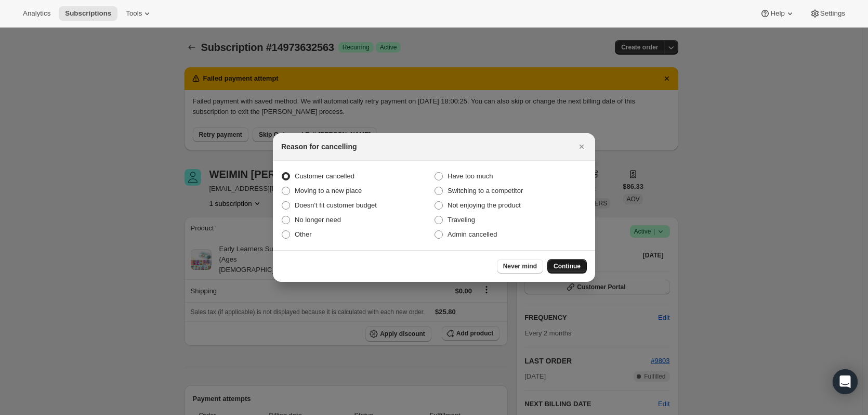  What do you see at coordinates (133, 13) in the screenshot?
I see `span: Tools` at bounding box center [133, 13].